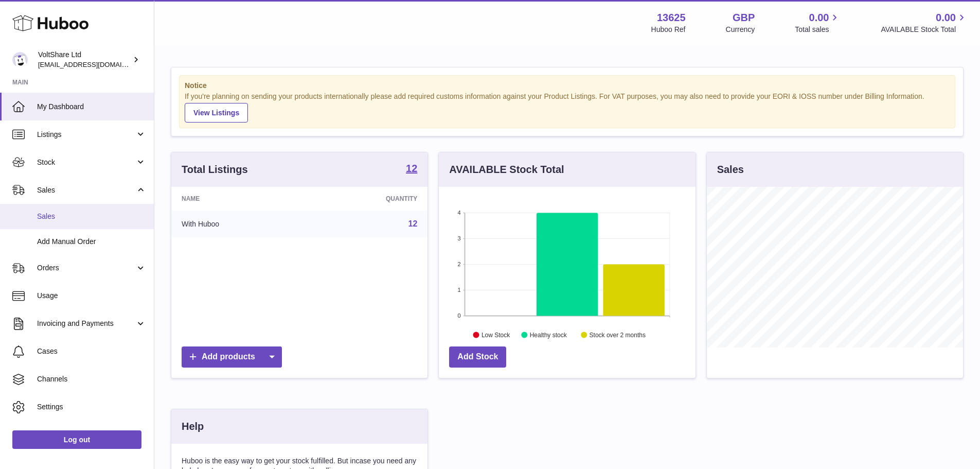  I want to click on span: Total sales, so click(818, 30).